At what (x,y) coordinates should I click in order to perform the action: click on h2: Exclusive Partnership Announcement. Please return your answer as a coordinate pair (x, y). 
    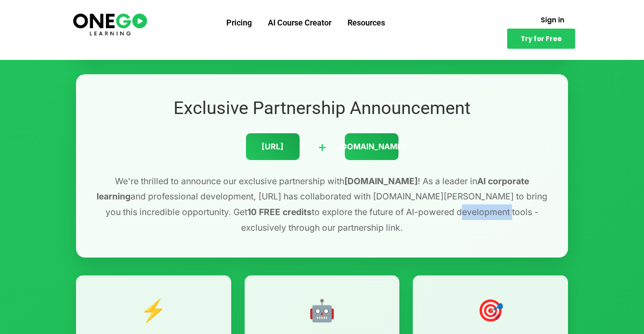
    Looking at the image, I should click on (322, 108).